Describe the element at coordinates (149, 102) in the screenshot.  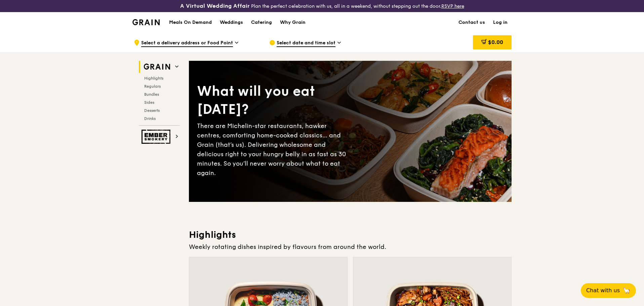
I see `span: Sides` at that location.